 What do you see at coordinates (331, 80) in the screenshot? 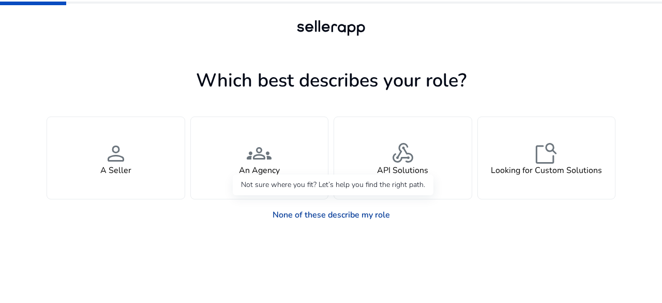
I see `h1: Which best describes your role?` at bounding box center [331, 80].